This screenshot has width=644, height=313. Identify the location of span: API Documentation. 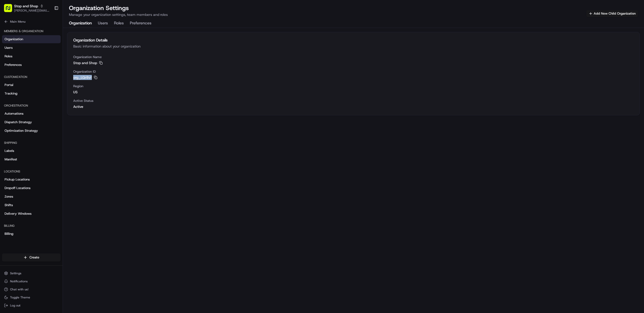
(64, 75).